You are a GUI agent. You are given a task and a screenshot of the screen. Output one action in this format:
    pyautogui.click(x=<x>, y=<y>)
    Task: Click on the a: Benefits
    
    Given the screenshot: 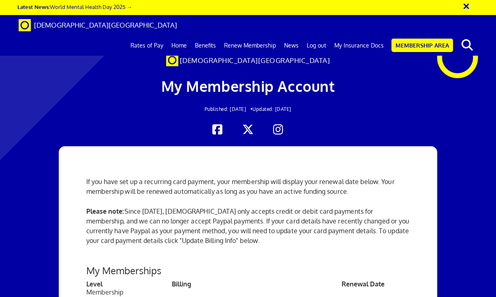 What is the action you would take?
    pyautogui.click(x=206, y=45)
    